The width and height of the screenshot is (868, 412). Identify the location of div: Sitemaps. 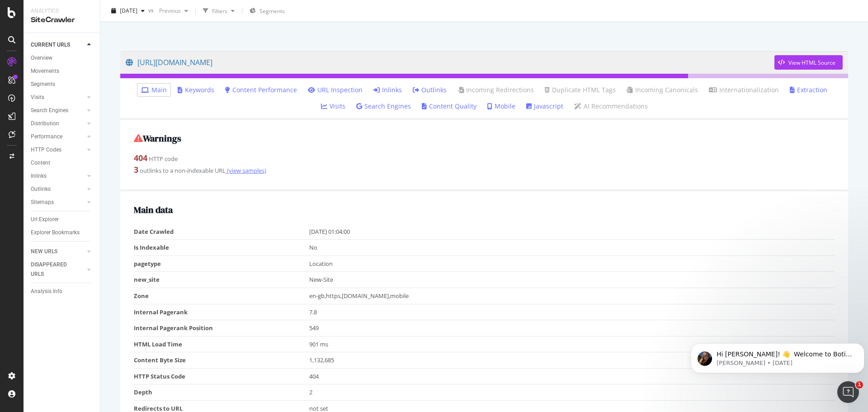
(42, 202).